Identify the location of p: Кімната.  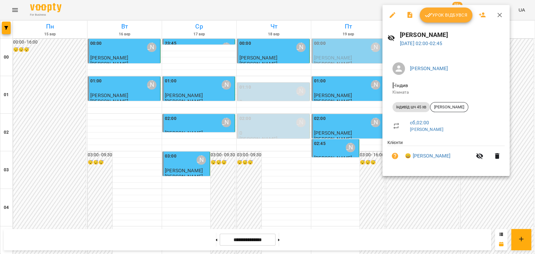
(446, 92).